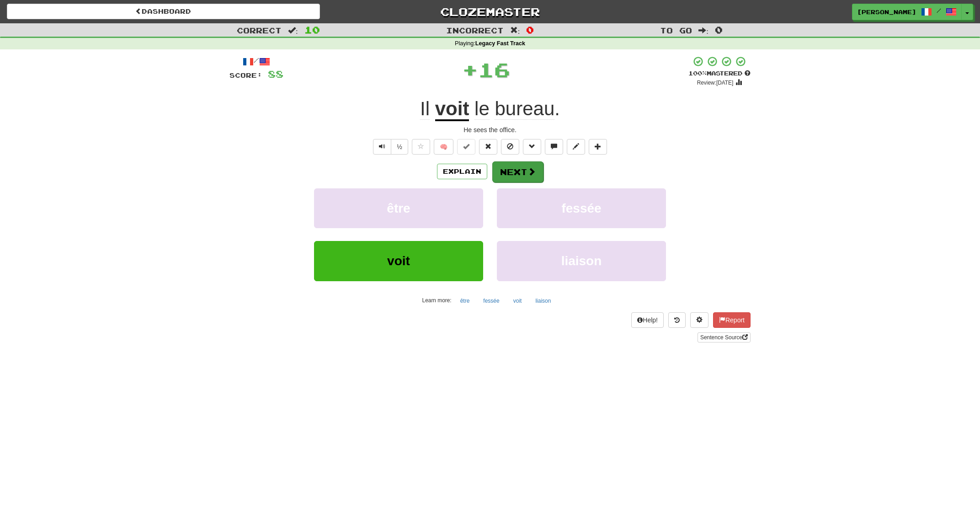  Describe the element at coordinates (246, 75) in the screenshot. I see `span: Score:` at that location.